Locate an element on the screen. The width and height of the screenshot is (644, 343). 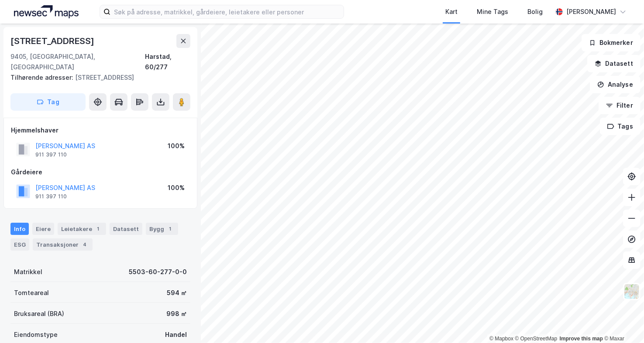
input: Søk på adresse, matrikkel, gårdeiere, leietakere eller personer is located at coordinates (227, 12).